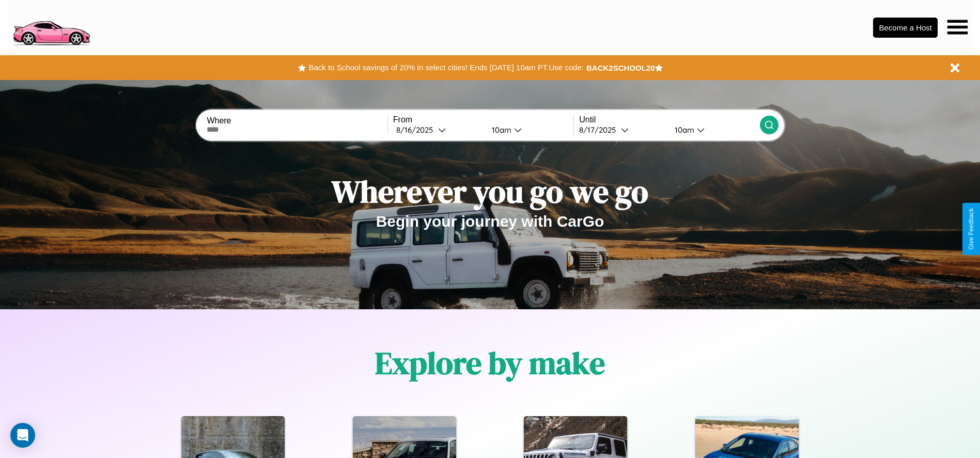  I want to click on button: 8/16/2025, so click(438, 130).